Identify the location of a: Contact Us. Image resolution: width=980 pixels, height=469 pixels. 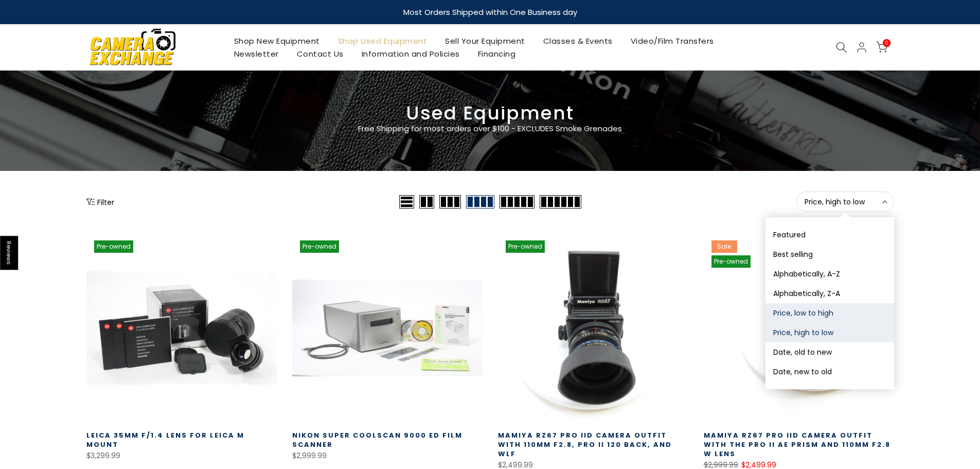
(320, 54).